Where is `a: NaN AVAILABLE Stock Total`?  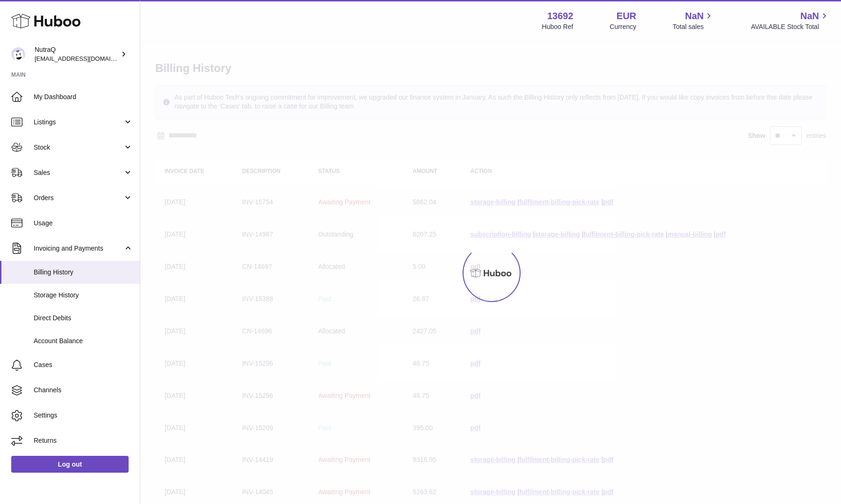
a: NaN AVAILABLE Stock Total is located at coordinates (790, 21).